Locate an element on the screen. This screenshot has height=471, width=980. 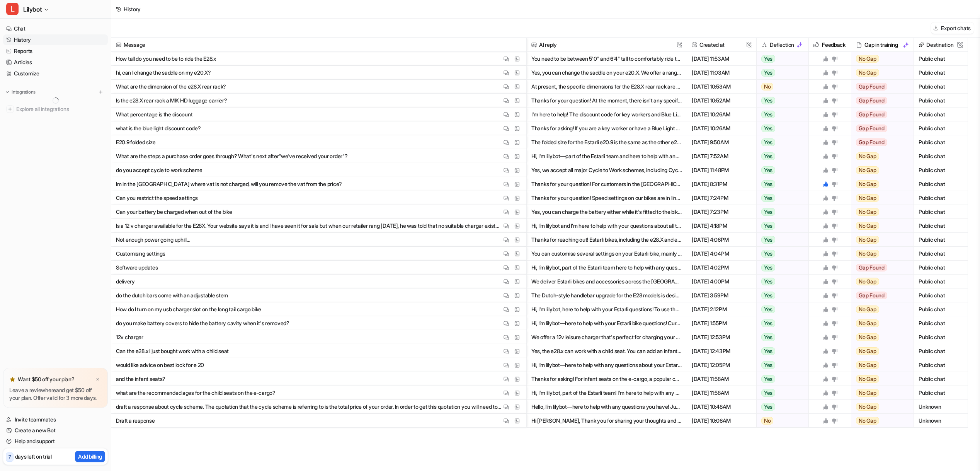
p: What are the steps a purchase order goes through? What's next after"we've received your order"? is located at coordinates (232, 156).